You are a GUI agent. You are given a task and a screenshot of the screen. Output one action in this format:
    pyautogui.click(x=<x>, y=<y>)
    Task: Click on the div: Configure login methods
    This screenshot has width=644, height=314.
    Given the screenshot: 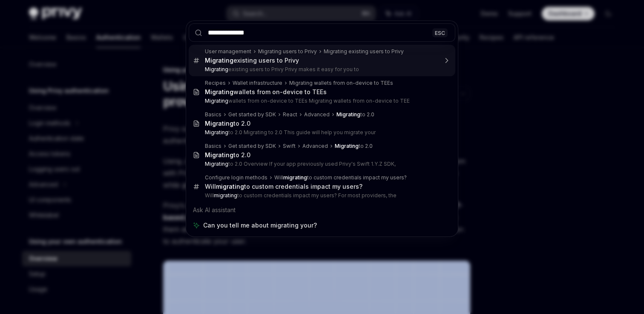 What is the action you would take?
    pyautogui.click(x=236, y=178)
    